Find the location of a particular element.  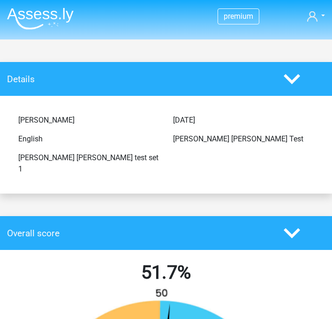

span: premium is located at coordinates (238, 16).